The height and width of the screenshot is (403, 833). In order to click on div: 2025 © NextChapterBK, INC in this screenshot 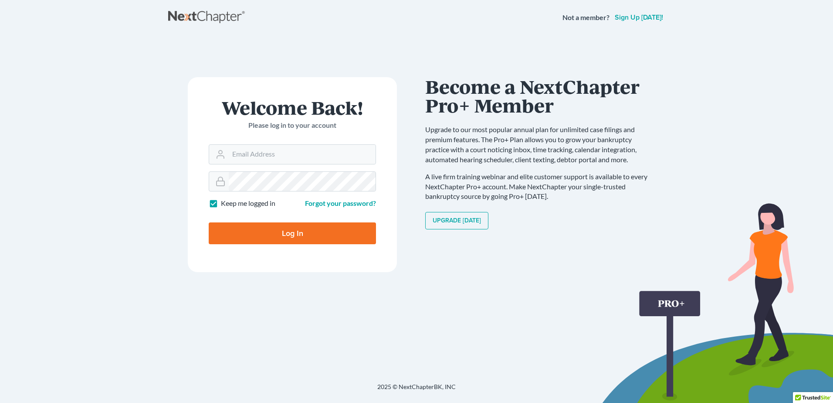, I will do `click(417, 390)`.